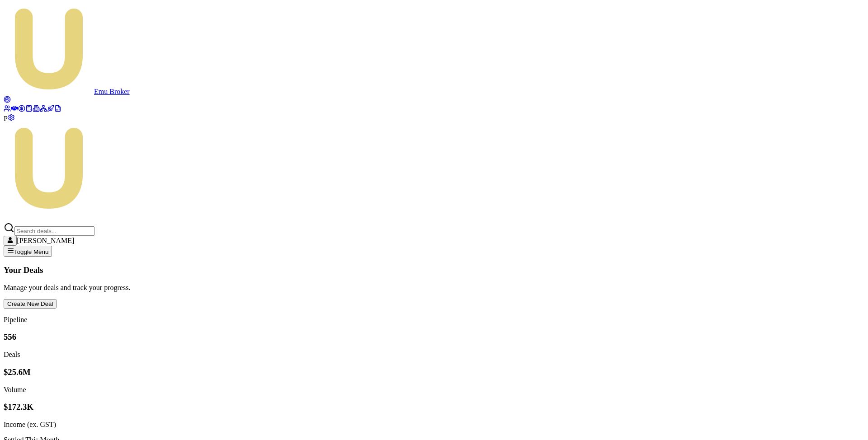 This screenshot has width=868, height=440. I want to click on input: Search deals, so click(54, 231).